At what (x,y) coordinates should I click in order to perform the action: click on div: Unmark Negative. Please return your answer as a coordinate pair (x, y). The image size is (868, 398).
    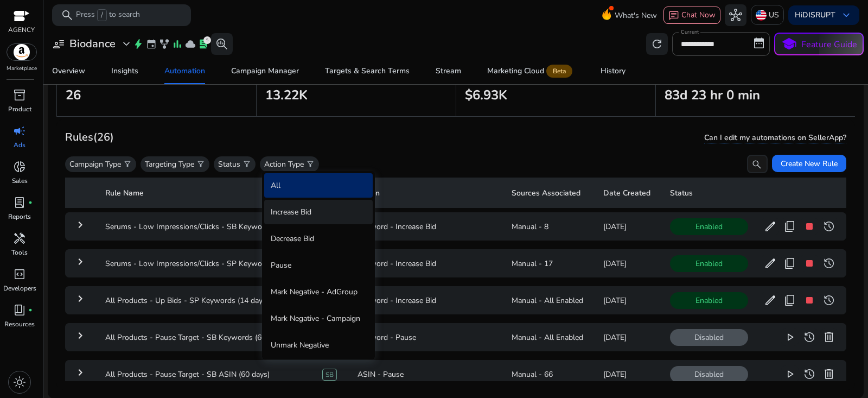
    Looking at the image, I should click on (318, 345).